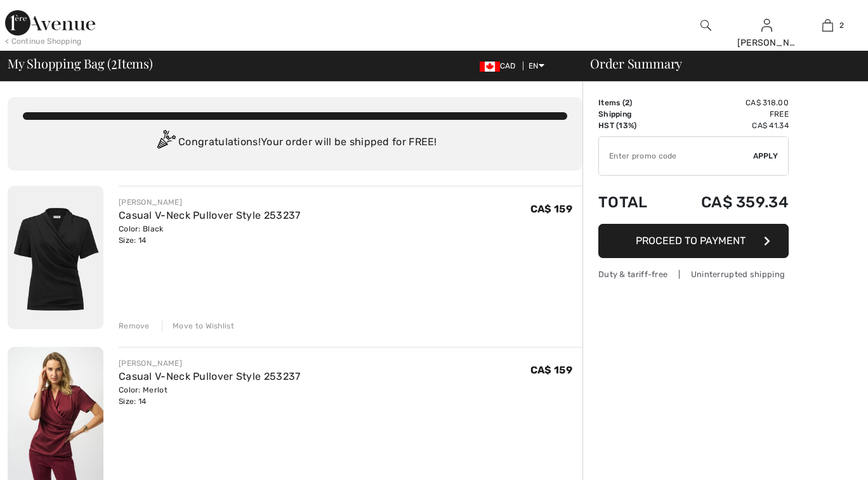 The image size is (868, 480). Describe the element at coordinates (134, 326) in the screenshot. I see `div: Remove` at that location.